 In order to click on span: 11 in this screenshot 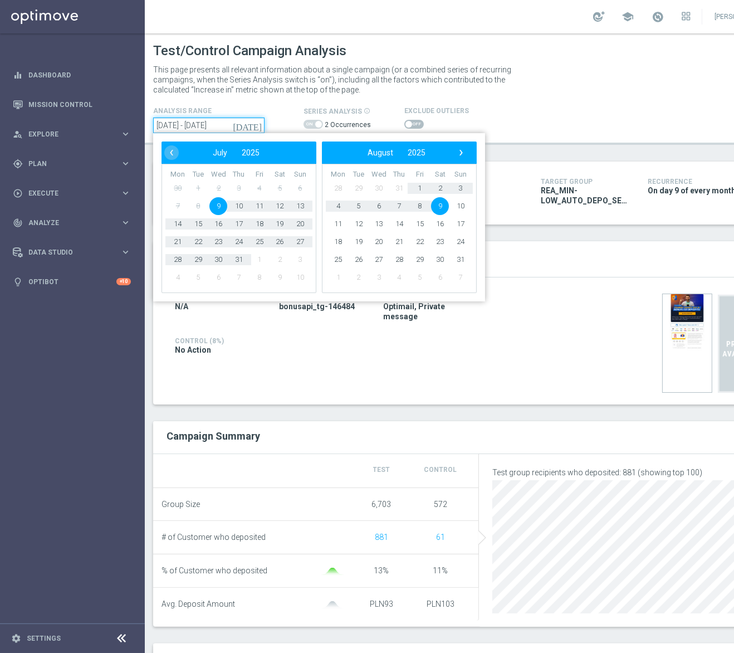, I will do `click(260, 206)`.